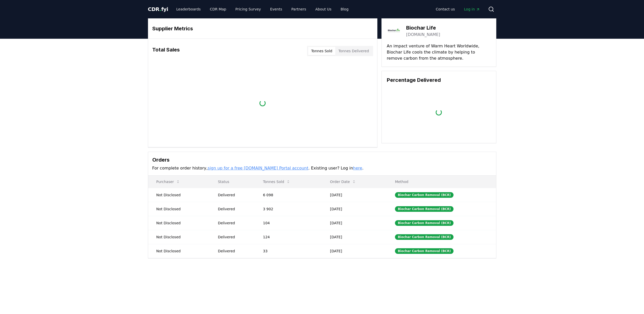 The height and width of the screenshot is (314, 644). I want to click on a: Pricing Survey, so click(248, 9).